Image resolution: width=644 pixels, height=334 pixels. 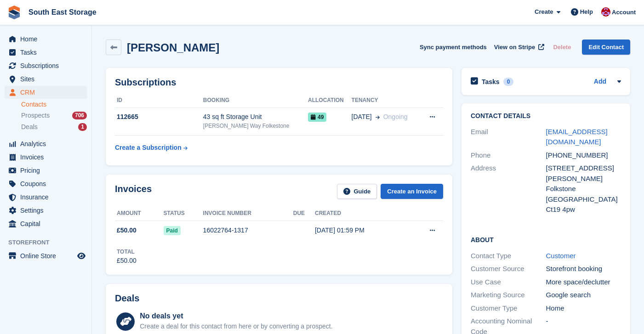 What do you see at coordinates (508, 189) in the screenshot?
I see `div: Address` at bounding box center [508, 189].